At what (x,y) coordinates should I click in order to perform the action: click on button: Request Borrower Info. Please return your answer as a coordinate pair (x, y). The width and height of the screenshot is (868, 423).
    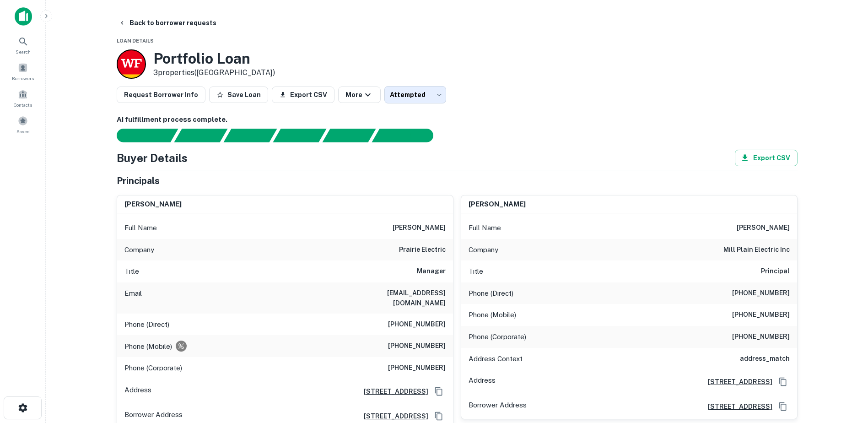
    Looking at the image, I should click on (161, 95).